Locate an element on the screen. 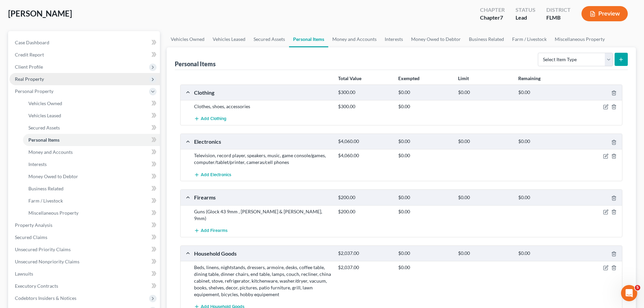 This screenshot has height=308, width=644. span: Case Dashboard is located at coordinates (32, 42).